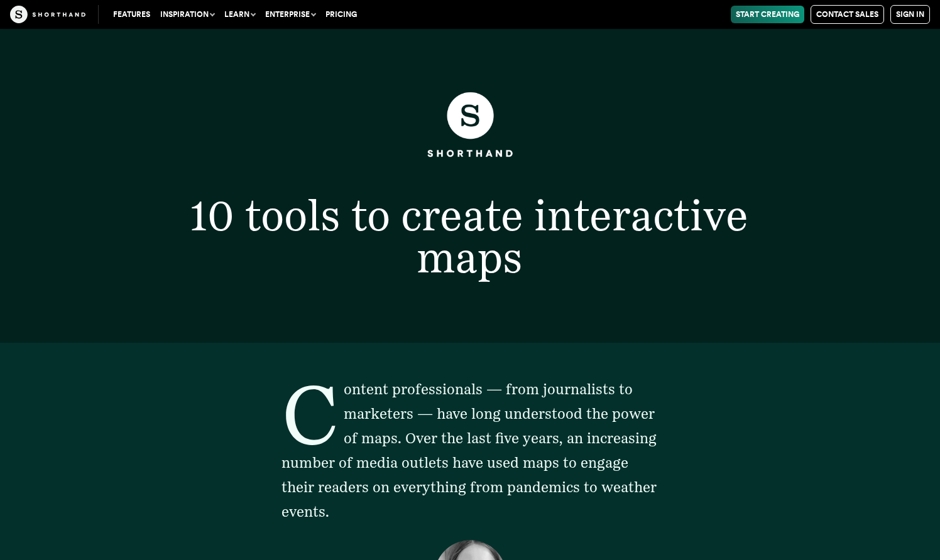 The image size is (940, 560). Describe the element at coordinates (847, 15) in the screenshot. I see `a: Contact Sales` at that location.